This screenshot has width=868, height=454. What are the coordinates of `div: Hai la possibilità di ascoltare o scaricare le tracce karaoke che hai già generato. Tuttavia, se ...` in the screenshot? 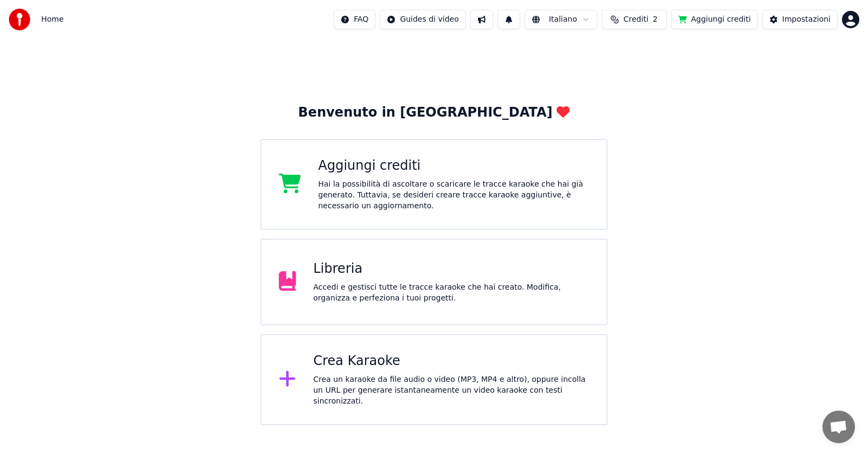 It's located at (454, 195).